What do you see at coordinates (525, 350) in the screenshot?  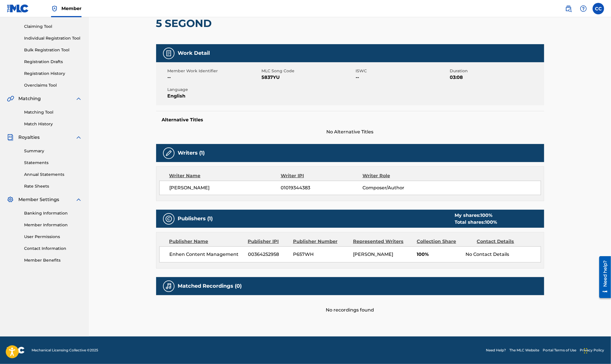 I see `a: The MLC Website` at bounding box center [525, 350].